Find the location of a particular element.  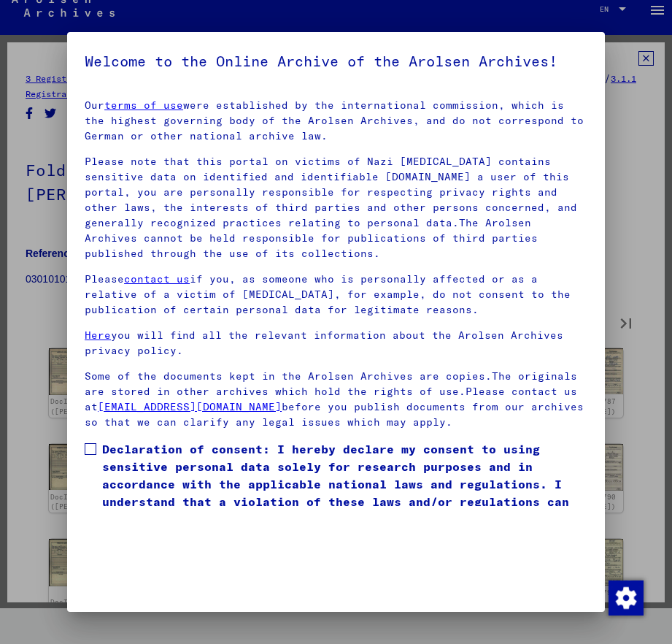

div: Change consent is located at coordinates (625, 597).